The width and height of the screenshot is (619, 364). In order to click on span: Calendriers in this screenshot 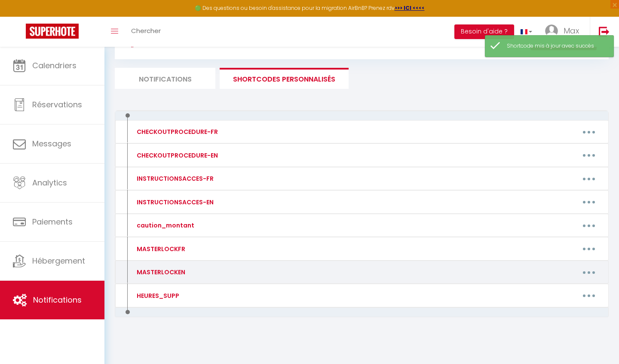, I will do `click(54, 65)`.